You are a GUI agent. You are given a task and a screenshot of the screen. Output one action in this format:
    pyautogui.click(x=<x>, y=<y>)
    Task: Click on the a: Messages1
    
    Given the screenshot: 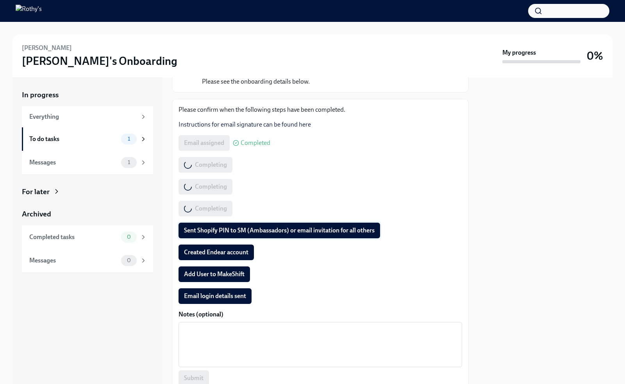 What is the action you would take?
    pyautogui.click(x=88, y=163)
    